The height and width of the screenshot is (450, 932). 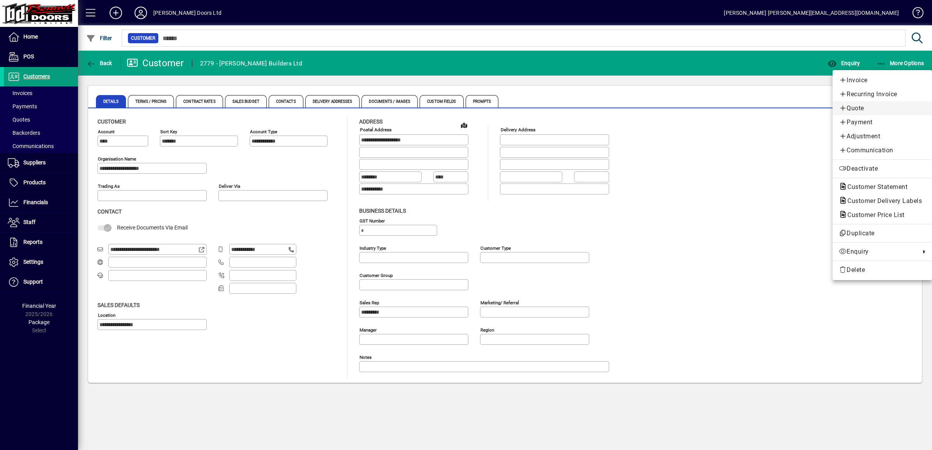 What do you see at coordinates (882, 108) in the screenshot?
I see `span: Quote` at bounding box center [882, 108].